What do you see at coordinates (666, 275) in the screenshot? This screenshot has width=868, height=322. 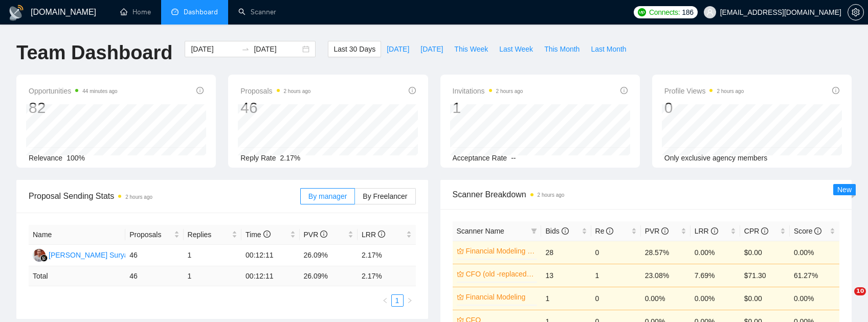 I see `td: 23.08%` at bounding box center [666, 275].